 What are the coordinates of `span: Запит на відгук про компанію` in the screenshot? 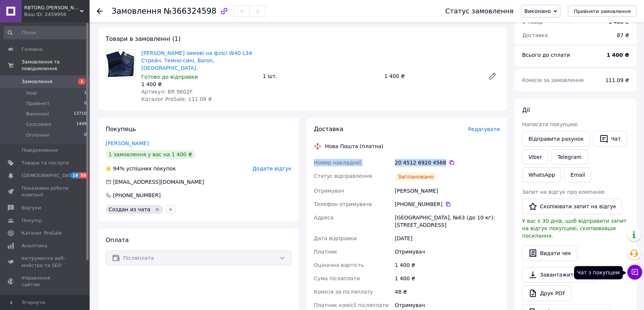 It's located at (563, 192).